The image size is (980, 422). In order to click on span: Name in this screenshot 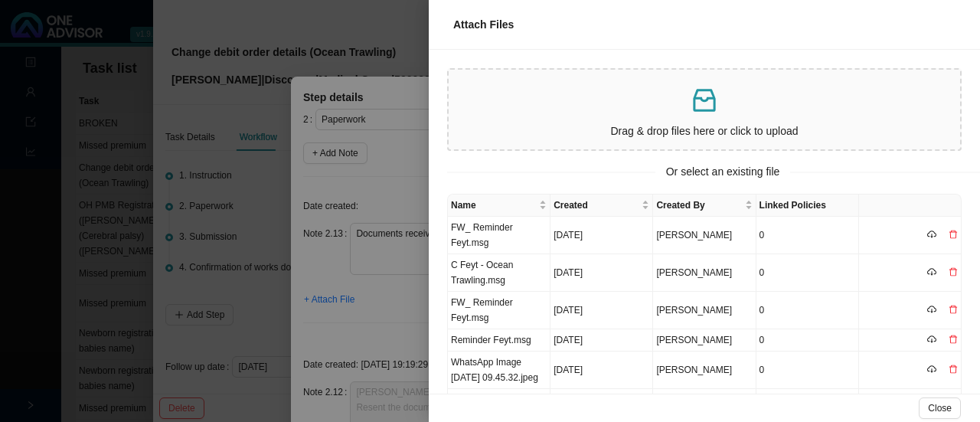, I will do `click(493, 205)`.